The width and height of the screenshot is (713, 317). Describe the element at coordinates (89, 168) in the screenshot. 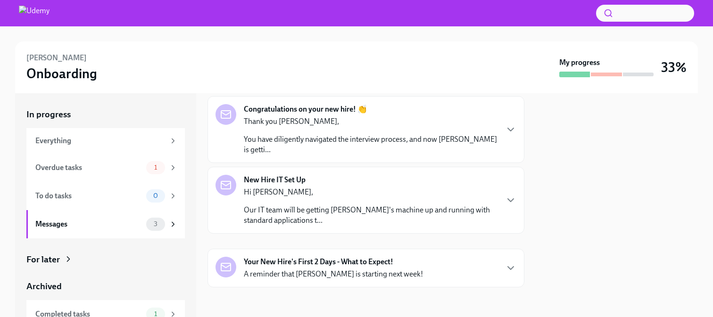

I see `div: Overdue tasks` at that location.